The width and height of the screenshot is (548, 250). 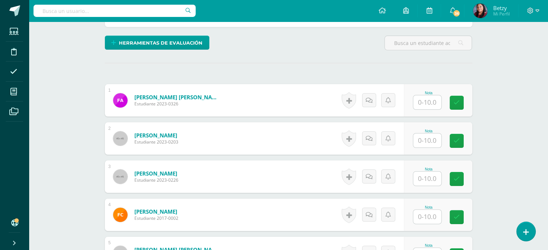 What do you see at coordinates (480, 11) in the screenshot?
I see `img: e3ef1c2e9fb4cf0091d72784ffee823d.png` at bounding box center [480, 11].